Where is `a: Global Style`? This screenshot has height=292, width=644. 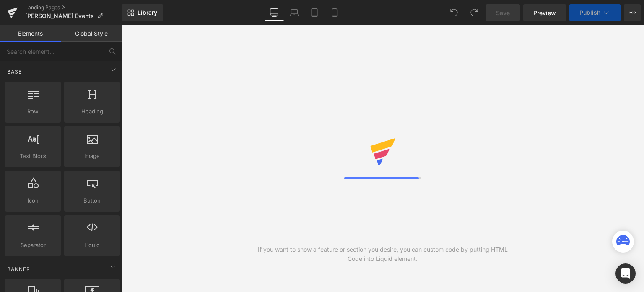 a: Global Style is located at coordinates (91, 34).